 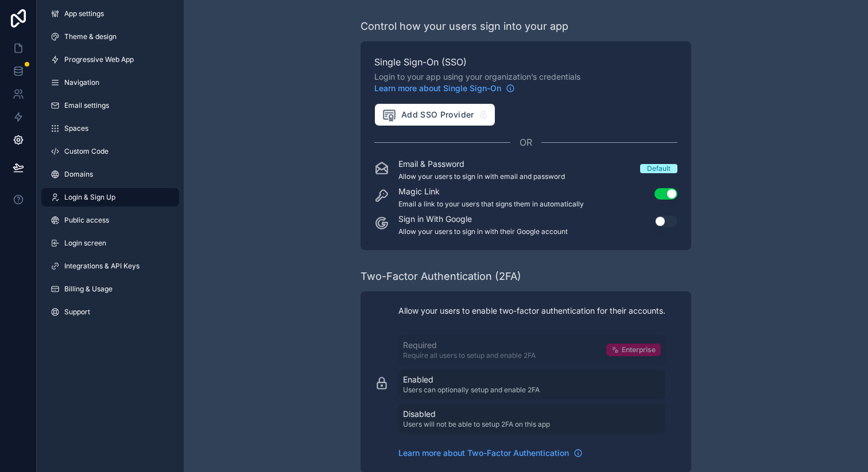 What do you see at coordinates (658, 168) in the screenshot?
I see `div: Default` at bounding box center [658, 168].